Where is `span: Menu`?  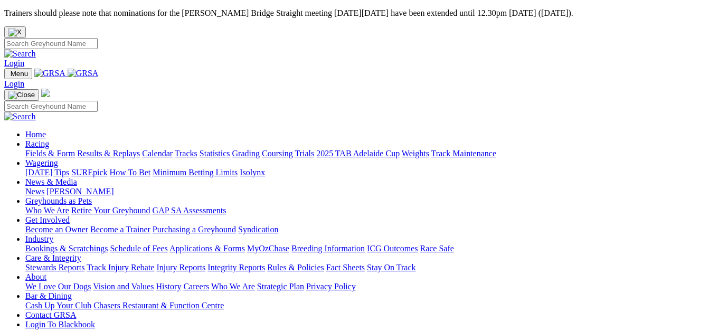 span: Menu is located at coordinates (19, 73).